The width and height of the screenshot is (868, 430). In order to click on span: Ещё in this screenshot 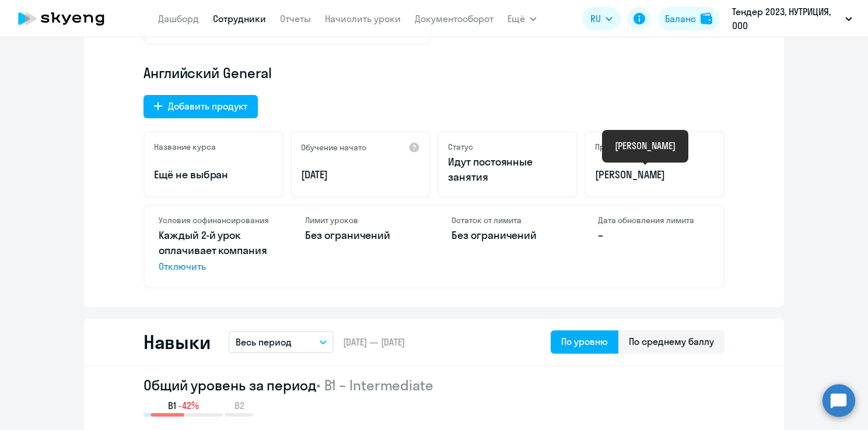, I will do `click(516, 19)`.